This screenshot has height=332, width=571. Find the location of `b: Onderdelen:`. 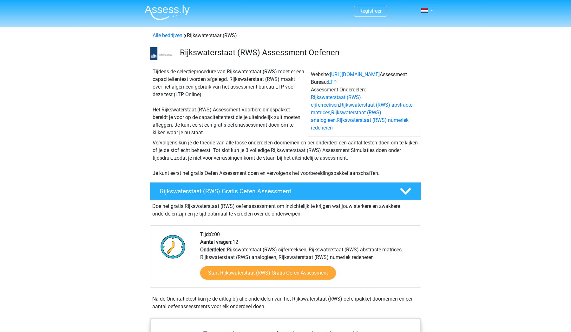

b: Onderdelen: is located at coordinates (214, 249).